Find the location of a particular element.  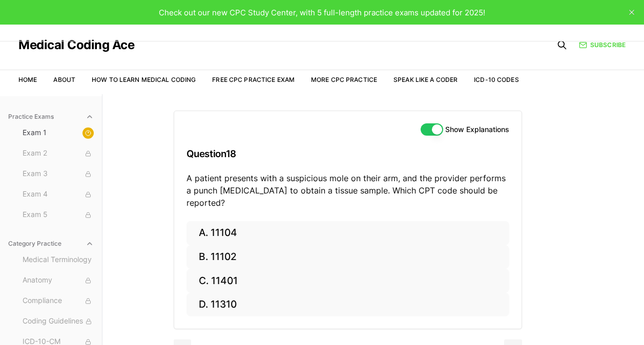

button: Practice Exams is located at coordinates (50, 117).